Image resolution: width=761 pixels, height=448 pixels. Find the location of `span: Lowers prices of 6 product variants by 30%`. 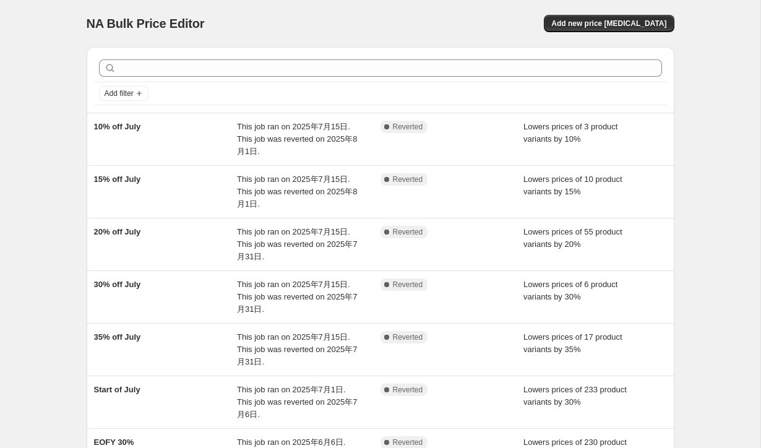

span: Lowers prices of 6 product variants by 30% is located at coordinates (571, 290).